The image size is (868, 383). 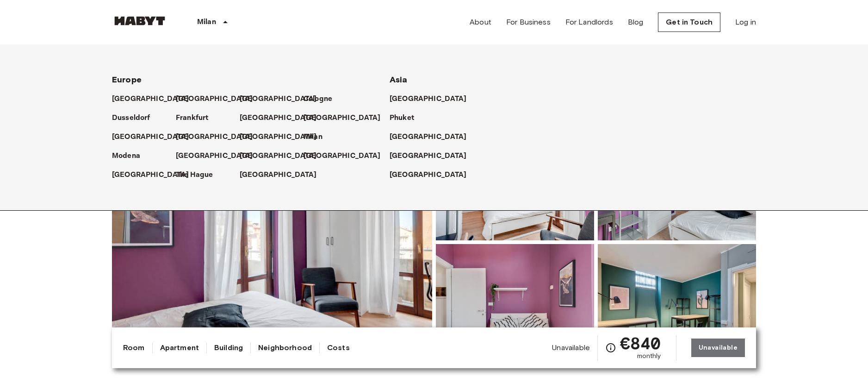 What do you see at coordinates (131, 118) in the screenshot?
I see `p: Dusseldorf` at bounding box center [131, 118].